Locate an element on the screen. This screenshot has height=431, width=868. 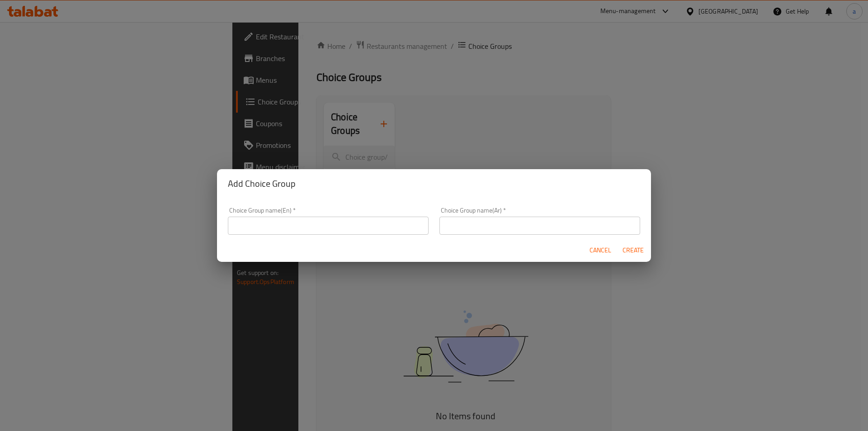
input: Please enter Choice Group name(en) is located at coordinates (328, 226).